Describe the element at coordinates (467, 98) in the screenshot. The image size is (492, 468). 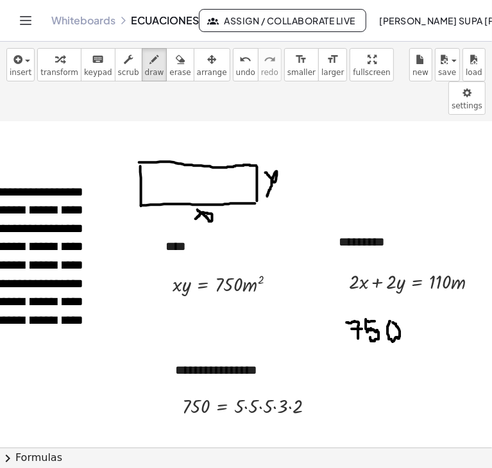
I see `button: settings` at that location.